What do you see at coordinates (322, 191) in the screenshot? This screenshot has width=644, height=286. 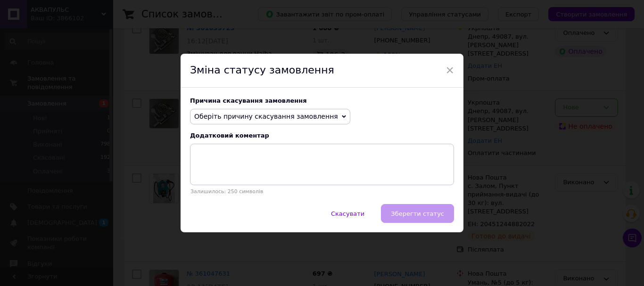 I see `p: Залишилось: 250 символів` at bounding box center [322, 191].